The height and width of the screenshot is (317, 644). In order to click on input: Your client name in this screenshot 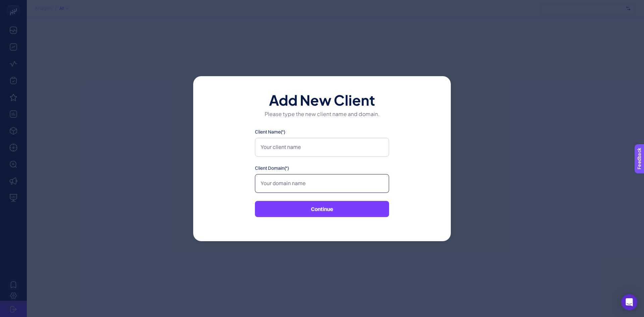, I will do `click(322, 147)`.